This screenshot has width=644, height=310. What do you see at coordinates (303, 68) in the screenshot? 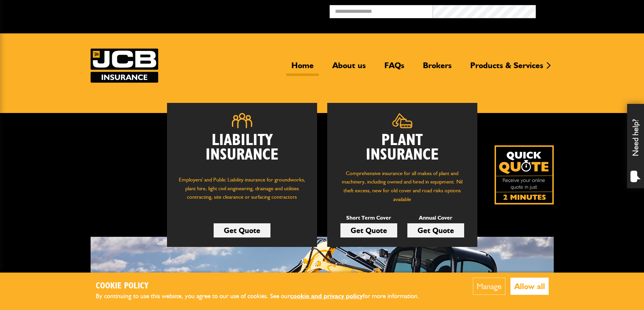
I see `a: Home` at bounding box center [303, 68].